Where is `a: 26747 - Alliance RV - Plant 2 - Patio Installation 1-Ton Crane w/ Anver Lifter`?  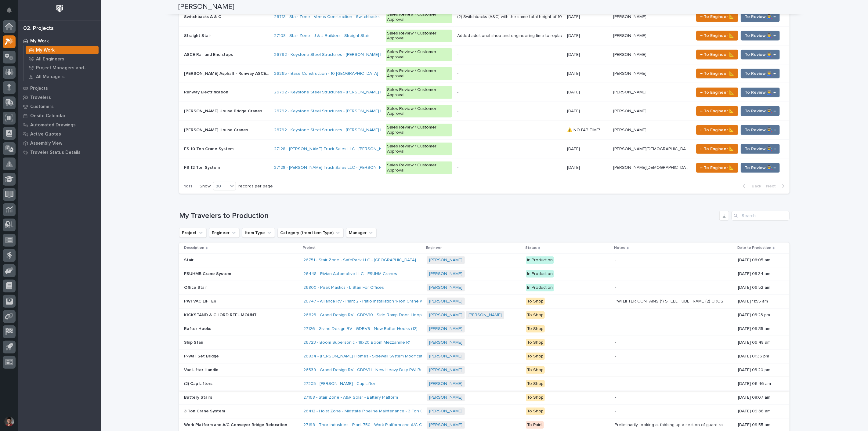
a: 26747 - Alliance RV - Plant 2 - Patio Installation 1-Ton Crane w/ Anver Lifter is located at coordinates (376, 301).